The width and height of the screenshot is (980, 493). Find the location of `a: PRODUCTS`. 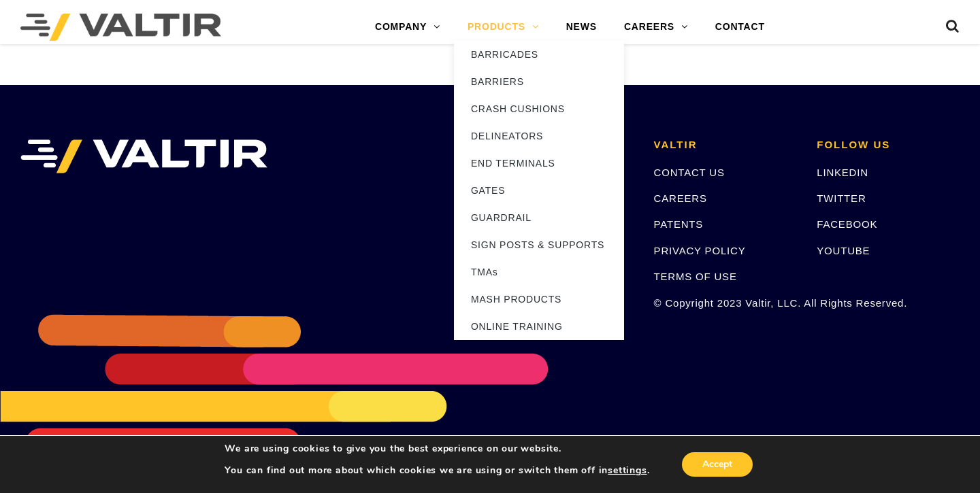

a: PRODUCTS is located at coordinates (503, 27).